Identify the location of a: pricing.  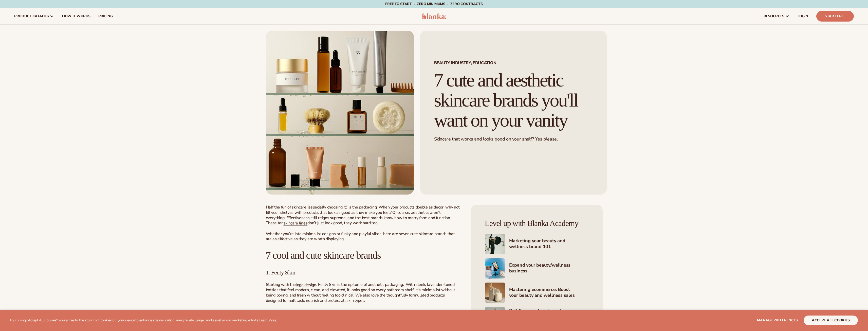
(105, 16).